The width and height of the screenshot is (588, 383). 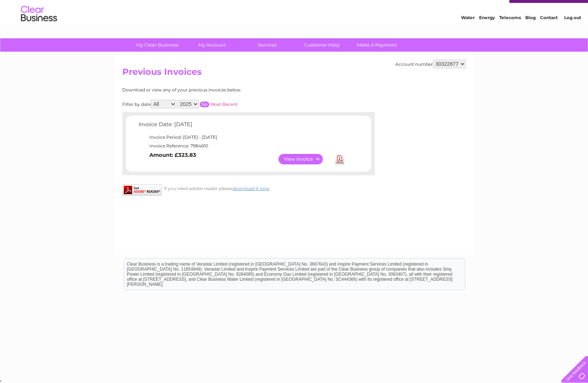 I want to click on a: Most Recent, so click(x=224, y=104).